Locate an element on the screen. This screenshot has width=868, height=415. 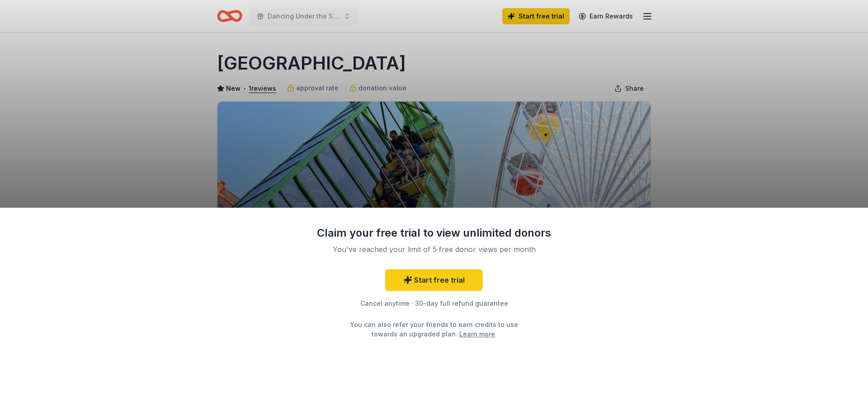
a: Start free trial is located at coordinates (434, 280).